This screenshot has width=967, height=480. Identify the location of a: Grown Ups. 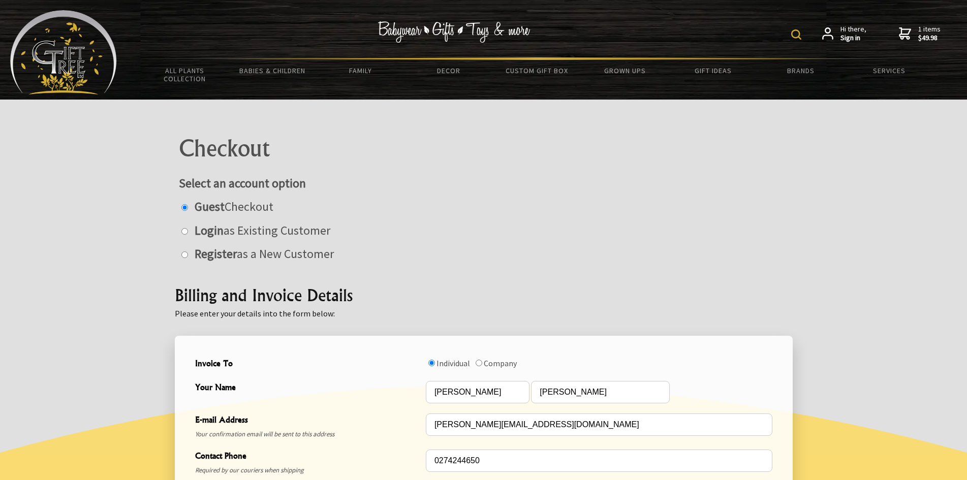
(624, 71).